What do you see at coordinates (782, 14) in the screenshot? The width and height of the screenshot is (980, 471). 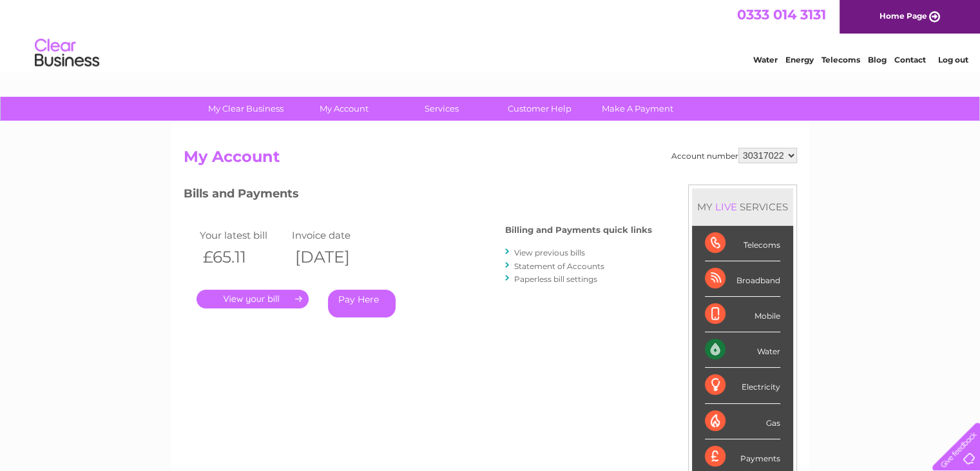 I see `span: 0333 014 3131` at bounding box center [782, 14].